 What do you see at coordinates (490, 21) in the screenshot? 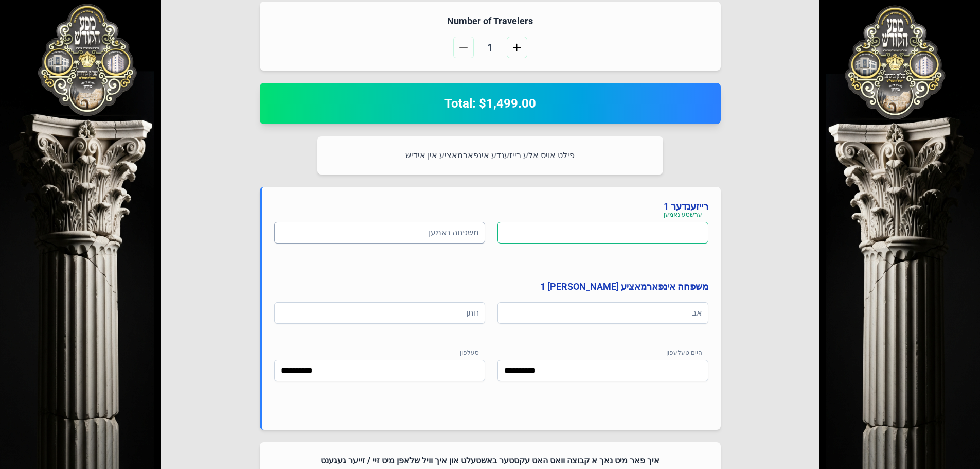
I see `h4: Number of Travelers` at bounding box center [490, 21].